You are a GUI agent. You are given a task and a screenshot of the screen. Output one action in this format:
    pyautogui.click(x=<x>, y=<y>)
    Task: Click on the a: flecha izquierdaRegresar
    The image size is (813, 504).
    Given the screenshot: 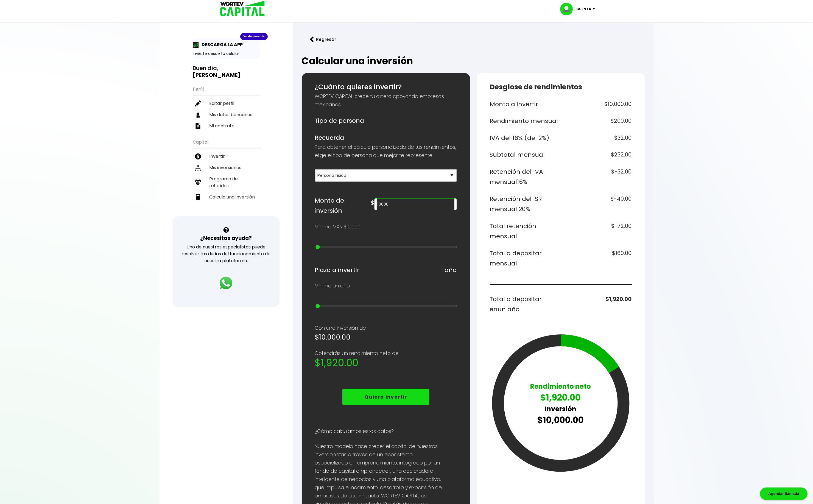 What is the action you would take?
    pyautogui.click(x=474, y=39)
    